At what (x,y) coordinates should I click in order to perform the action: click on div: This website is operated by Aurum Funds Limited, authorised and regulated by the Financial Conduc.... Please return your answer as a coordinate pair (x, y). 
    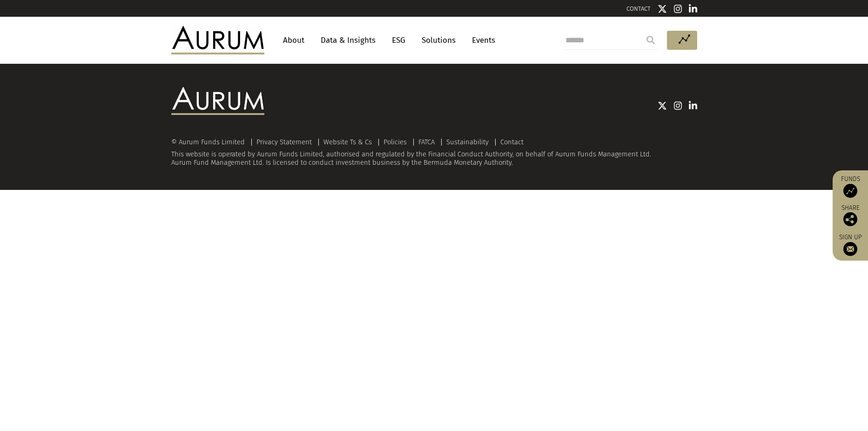
    Looking at the image, I should click on (434, 152).